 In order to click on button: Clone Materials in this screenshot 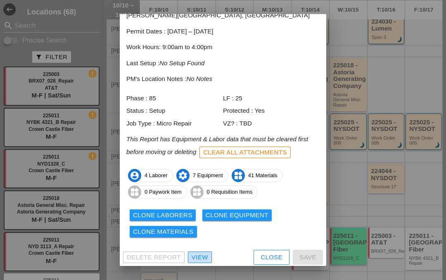, I will do `click(163, 232)`.